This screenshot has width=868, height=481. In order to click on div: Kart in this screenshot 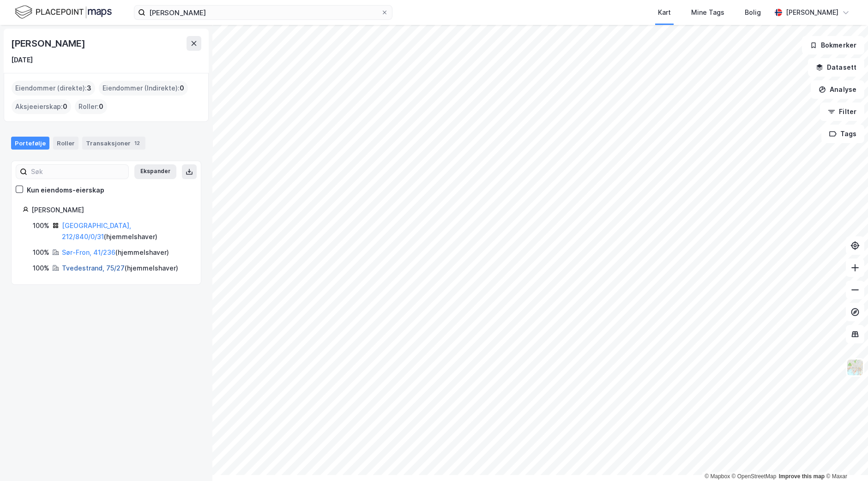, I will do `click(665, 13)`.